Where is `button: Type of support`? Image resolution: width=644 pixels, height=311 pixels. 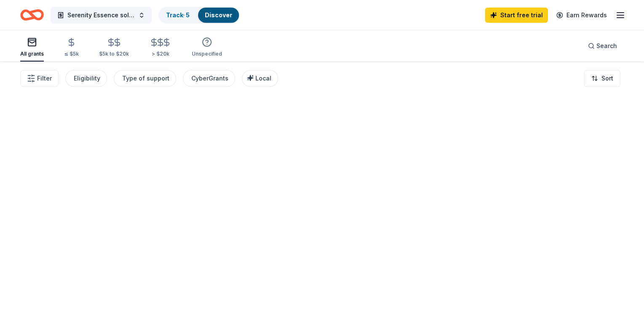 button: Type of support is located at coordinates (145, 78).